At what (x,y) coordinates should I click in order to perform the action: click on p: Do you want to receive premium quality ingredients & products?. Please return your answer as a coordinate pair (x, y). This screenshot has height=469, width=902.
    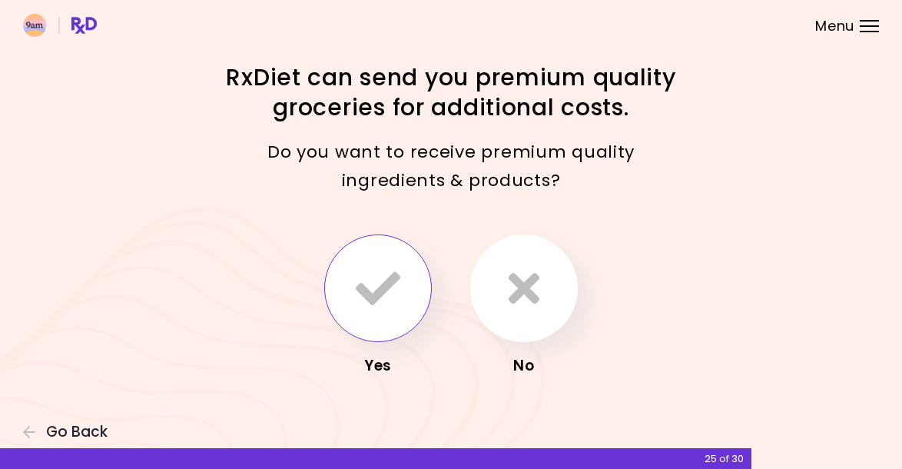
    Looking at the image, I should click on (451, 166).